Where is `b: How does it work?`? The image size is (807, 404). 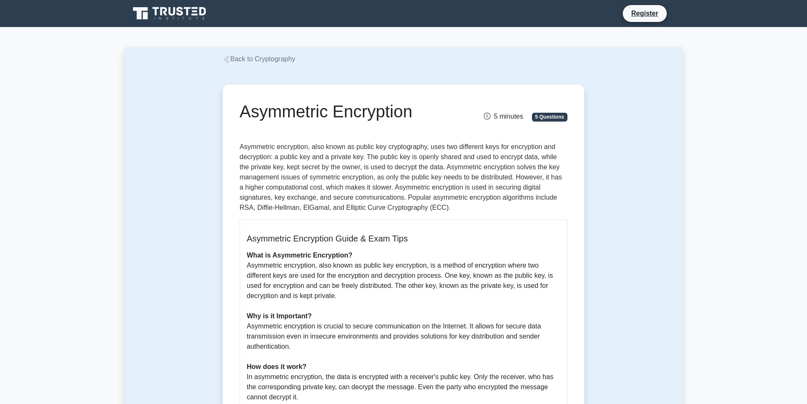 b: How does it work? is located at coordinates (276, 367).